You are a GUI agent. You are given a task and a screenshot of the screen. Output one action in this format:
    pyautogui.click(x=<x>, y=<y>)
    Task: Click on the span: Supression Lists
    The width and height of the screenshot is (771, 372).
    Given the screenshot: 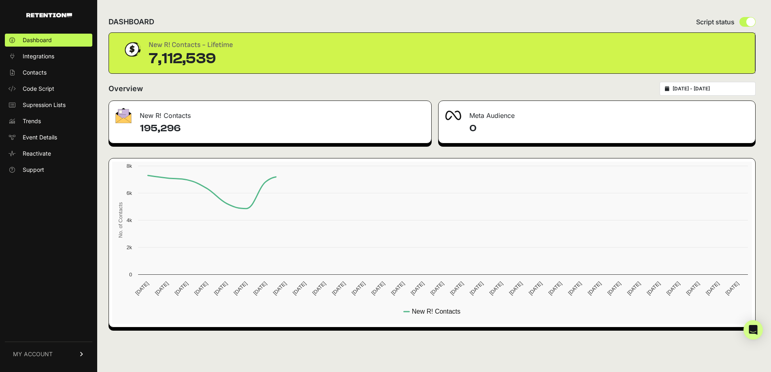 What is the action you would take?
    pyautogui.click(x=44, y=105)
    